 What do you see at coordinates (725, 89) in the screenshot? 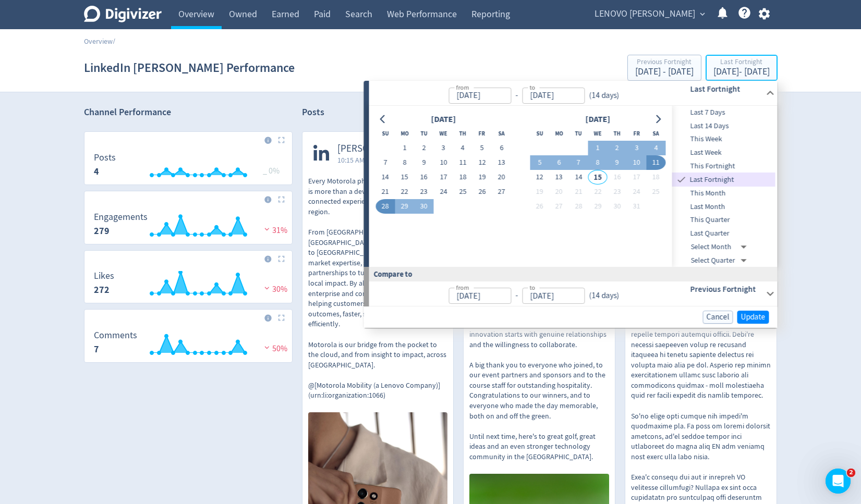
I see `h6: Last Fortnight` at bounding box center [725, 89].